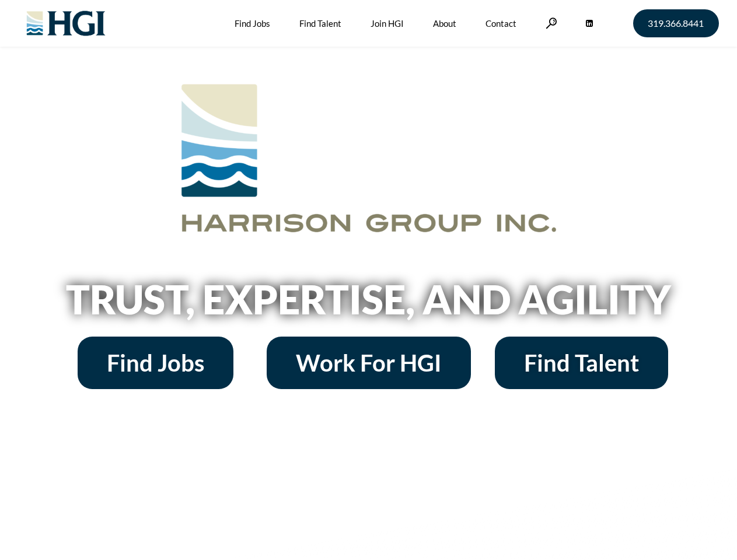  Describe the element at coordinates (675, 23) in the screenshot. I see `span: 319.366.8441` at that location.